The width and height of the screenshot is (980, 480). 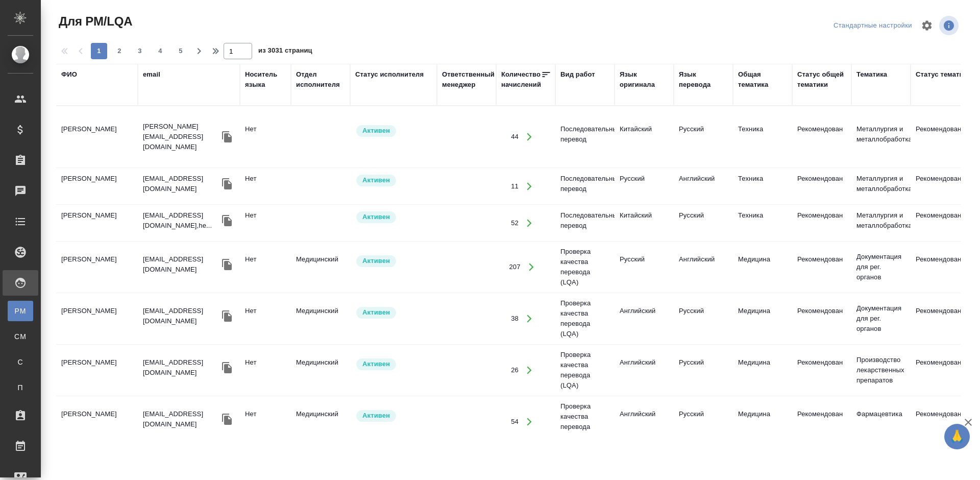 What do you see at coordinates (21, 362) in the screenshot?
I see `a: С` at bounding box center [21, 362].